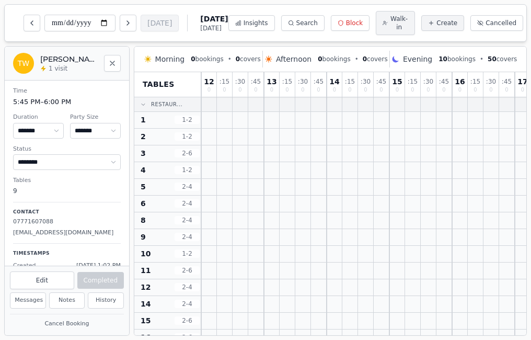 This screenshot has width=531, height=340. Describe the element at coordinates (143, 137) in the screenshot. I see `span: 2` at that location.